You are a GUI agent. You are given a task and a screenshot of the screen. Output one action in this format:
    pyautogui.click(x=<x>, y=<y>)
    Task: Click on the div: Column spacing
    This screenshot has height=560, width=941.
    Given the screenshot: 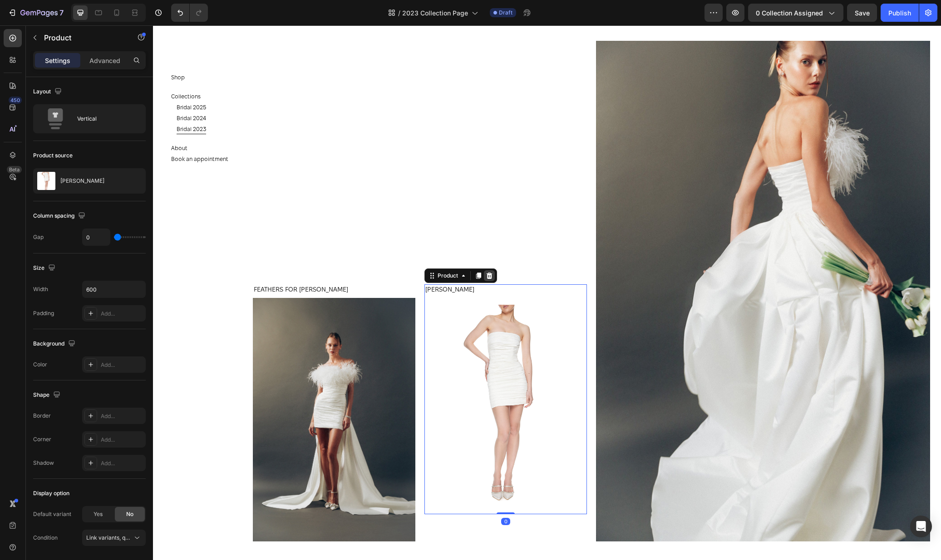 What is the action you would take?
    pyautogui.click(x=60, y=216)
    